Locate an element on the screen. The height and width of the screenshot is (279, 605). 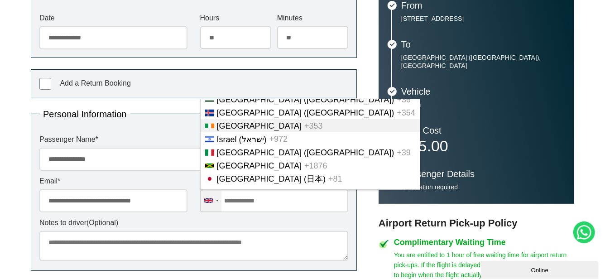
span: +1876 is located at coordinates (316, 166).